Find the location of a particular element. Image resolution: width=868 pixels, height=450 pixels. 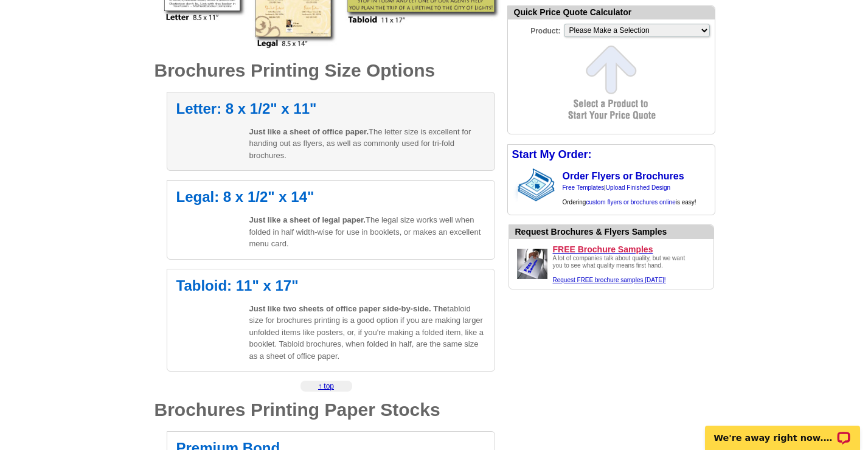

div: Start My Order: is located at coordinates (611, 155).